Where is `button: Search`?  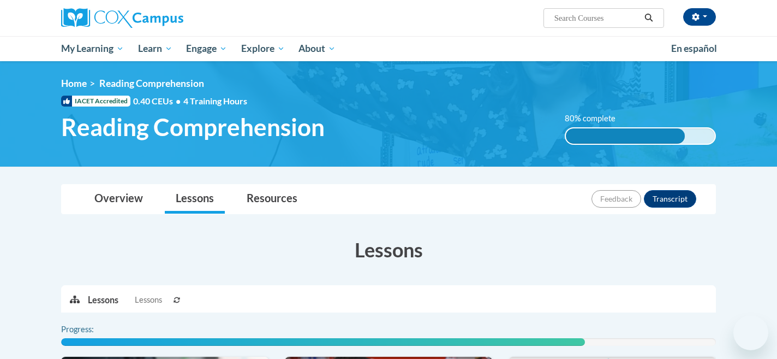
button: Search is located at coordinates (649, 18).